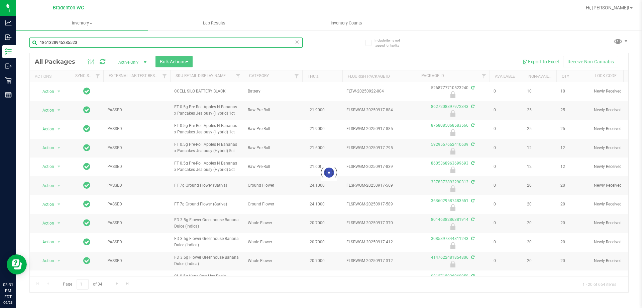 The image size is (642, 308). Describe the element at coordinates (68, 8) in the screenshot. I see `span: Bradenton WC` at that location.